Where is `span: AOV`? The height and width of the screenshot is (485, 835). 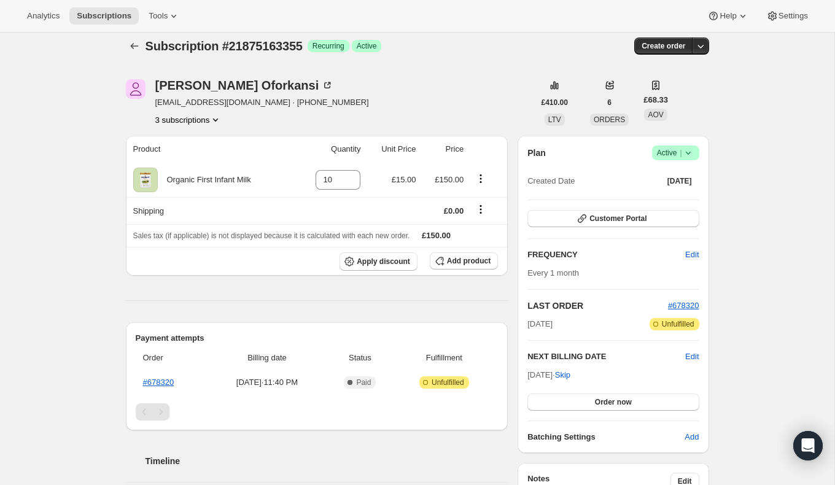 span: AOV is located at coordinates (655, 115).